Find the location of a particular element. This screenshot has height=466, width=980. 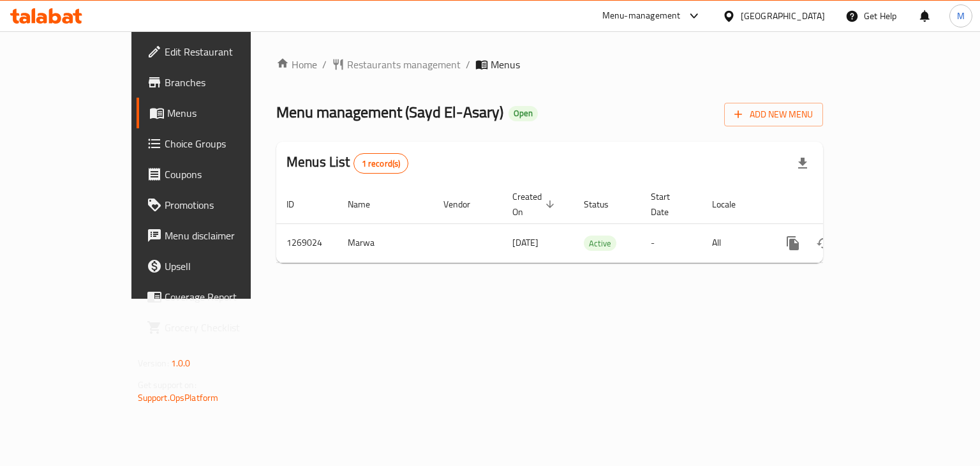

button: Add New Menu is located at coordinates (773, 114).